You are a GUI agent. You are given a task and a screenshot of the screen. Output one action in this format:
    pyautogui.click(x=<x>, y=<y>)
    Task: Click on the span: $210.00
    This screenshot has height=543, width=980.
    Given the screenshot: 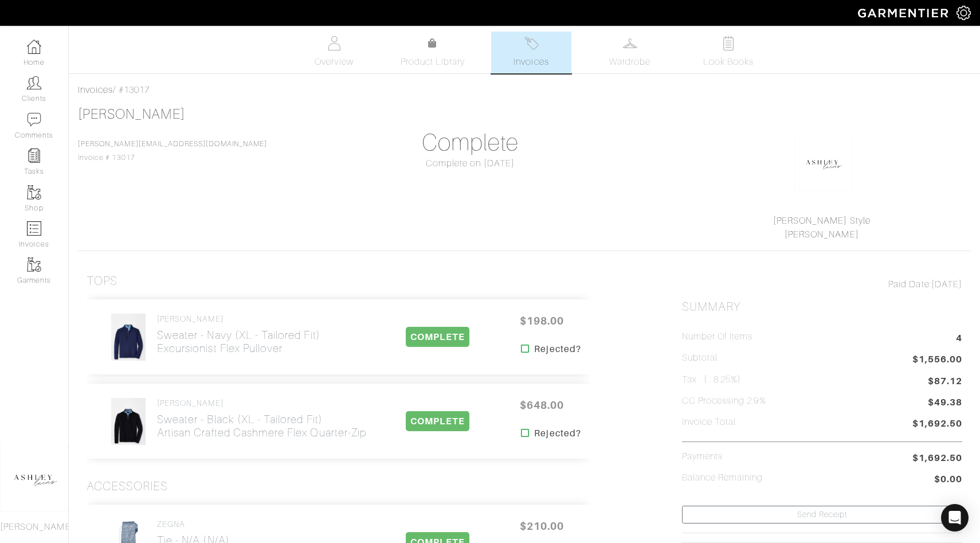 What is the action you would take?
    pyautogui.click(x=542, y=526)
    